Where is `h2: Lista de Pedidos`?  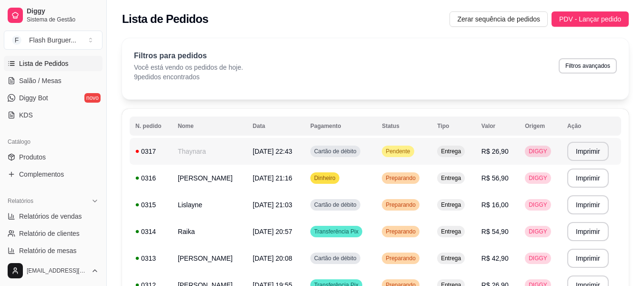 h2: Lista de Pedidos is located at coordinates (165, 19).